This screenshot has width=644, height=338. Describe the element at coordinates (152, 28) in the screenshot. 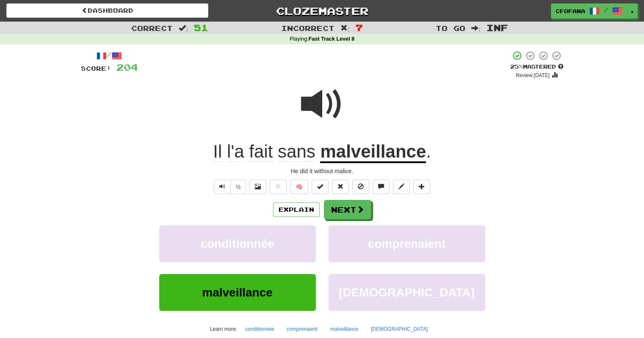

I see `span: Correct` at that location.